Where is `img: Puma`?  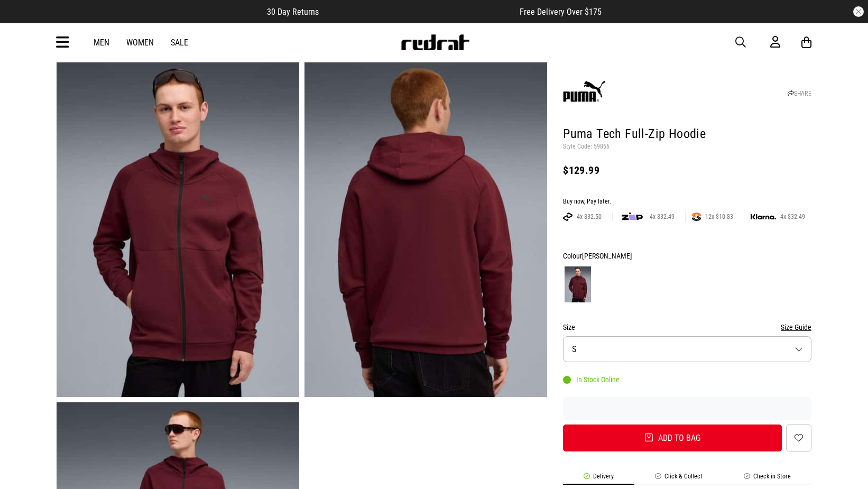
img: Puma is located at coordinates (584, 93).